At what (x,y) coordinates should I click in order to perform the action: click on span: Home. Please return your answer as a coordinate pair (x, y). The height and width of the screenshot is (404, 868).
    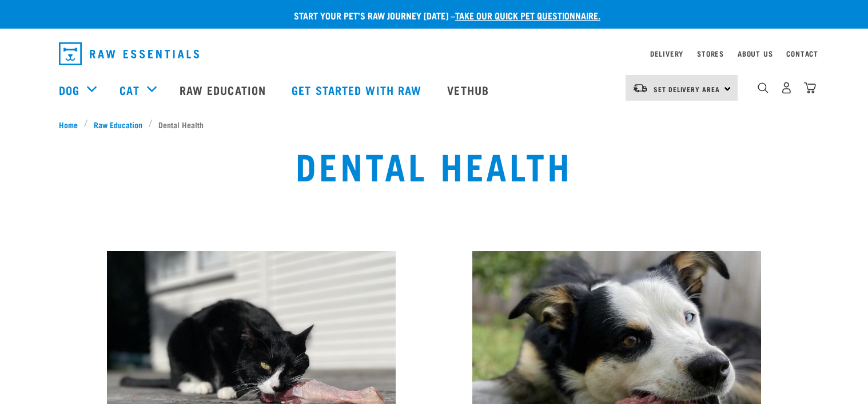
    Looking at the image, I should click on (68, 124).